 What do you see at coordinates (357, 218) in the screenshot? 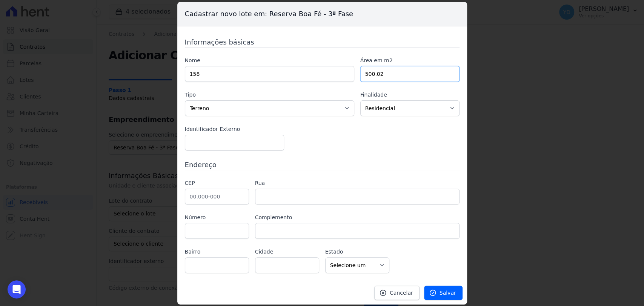
I see `label: Complemento` at bounding box center [357, 218].